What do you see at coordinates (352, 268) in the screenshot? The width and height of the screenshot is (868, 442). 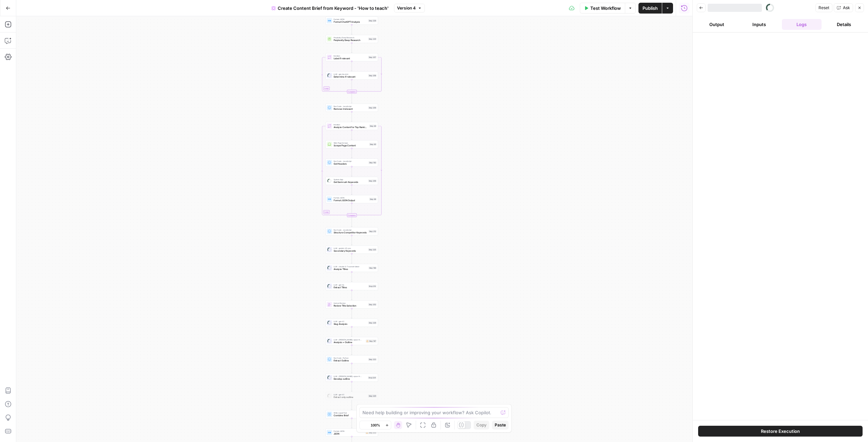 I see `div: LLM · claude-3-7-sonnet-latestAnalyze TitlesStep 198` at bounding box center [352, 268].